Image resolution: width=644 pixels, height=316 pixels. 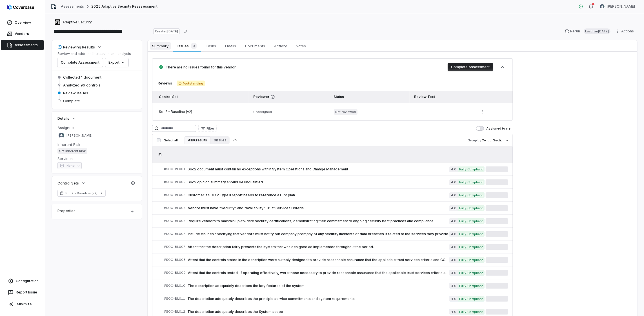 What do you see at coordinates (80, 47) in the screenshot?
I see `button: Reviewing Results` at bounding box center [80, 47].